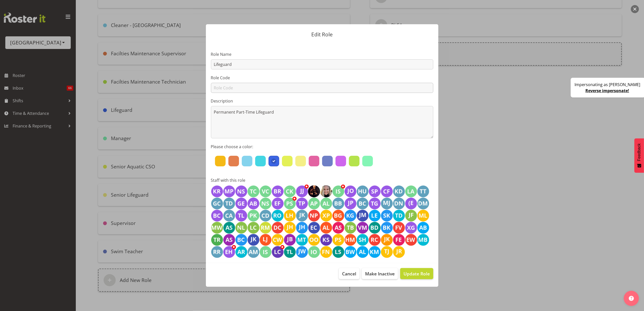 This screenshot has width=644, height=311. Describe the element at coordinates (363, 240) in the screenshot. I see `img: sarah-hartstonge11362.jpg` at that location.